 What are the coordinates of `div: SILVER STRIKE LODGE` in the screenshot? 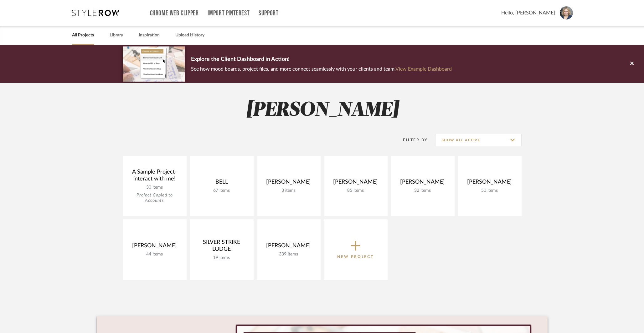 It's located at (222, 247).